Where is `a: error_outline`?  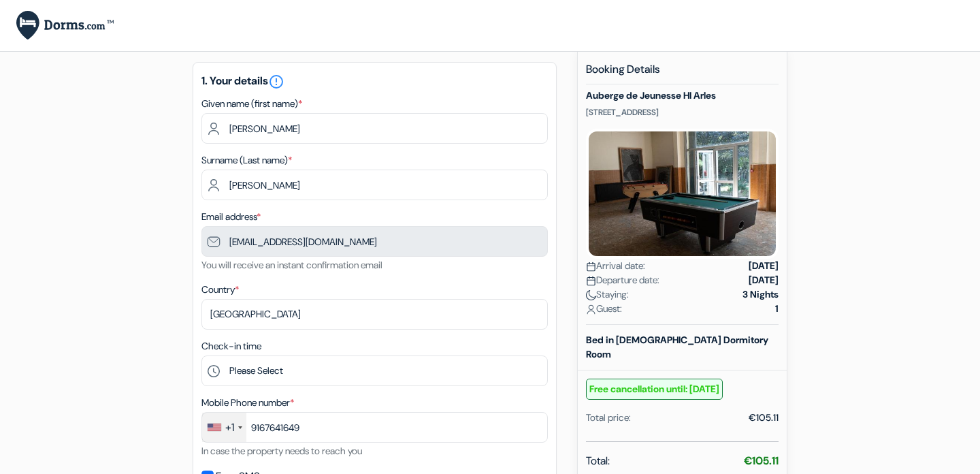
a: error_outline is located at coordinates (276, 81).